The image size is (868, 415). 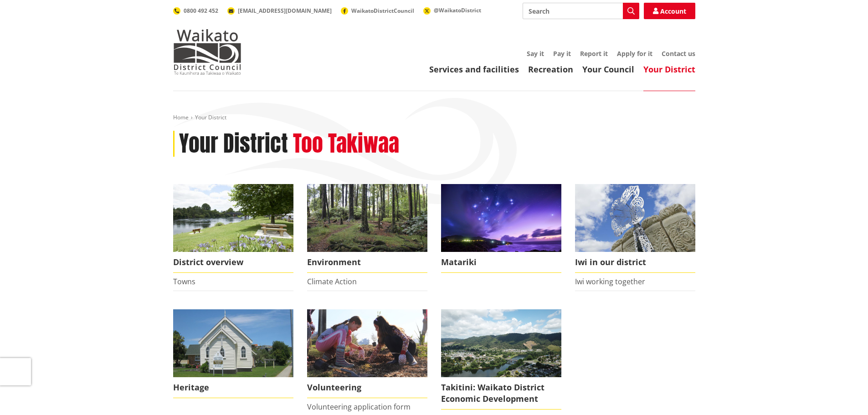 What do you see at coordinates (679, 54) in the screenshot?
I see `a: Contact us` at bounding box center [679, 54].